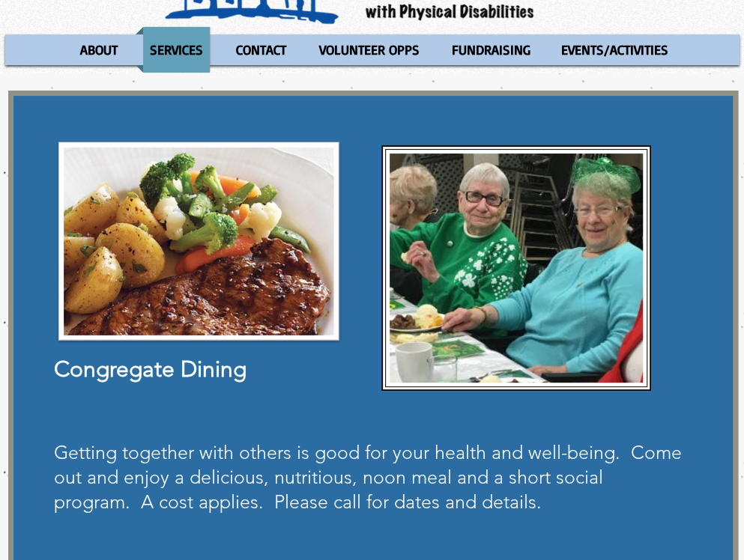 The height and width of the screenshot is (560, 744). Describe the element at coordinates (516, 268) in the screenshot. I see `img: St Patricks DC.JPG` at that location.